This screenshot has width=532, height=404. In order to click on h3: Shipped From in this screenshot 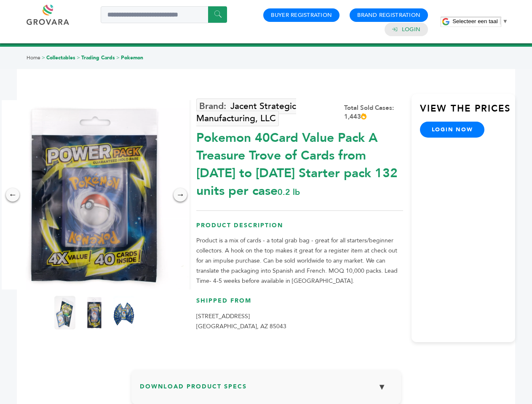, I will do `click(299, 304)`.